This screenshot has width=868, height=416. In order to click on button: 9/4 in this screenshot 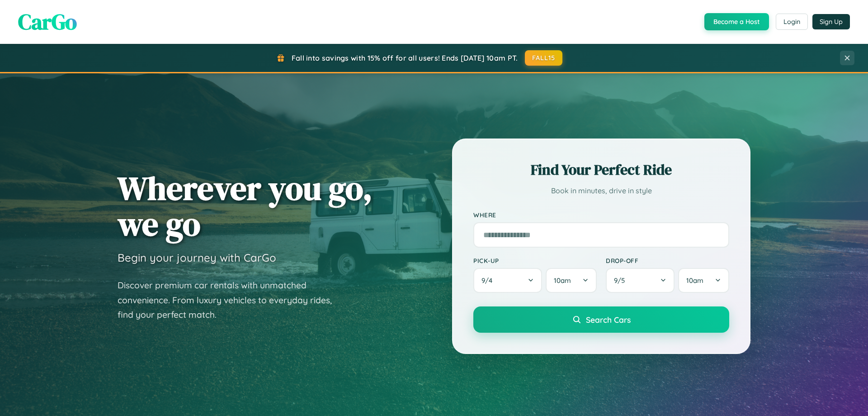, I will do `click(508, 280)`.